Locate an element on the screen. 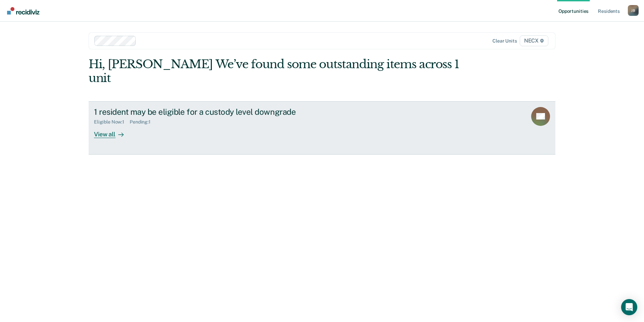 This screenshot has height=322, width=644. div: J B is located at coordinates (634, 11).